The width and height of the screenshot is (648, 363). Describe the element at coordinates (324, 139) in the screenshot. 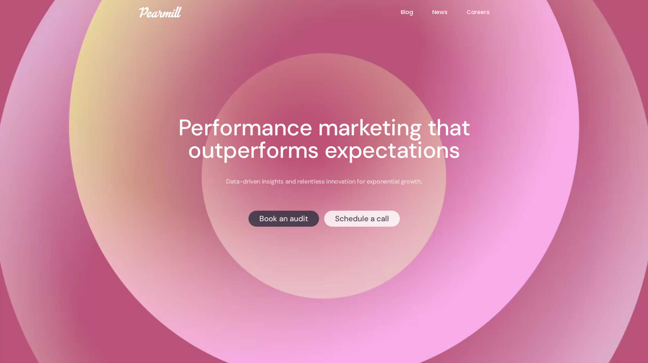

I see `h1: Performance marketing that outperforms expectations` at that location.